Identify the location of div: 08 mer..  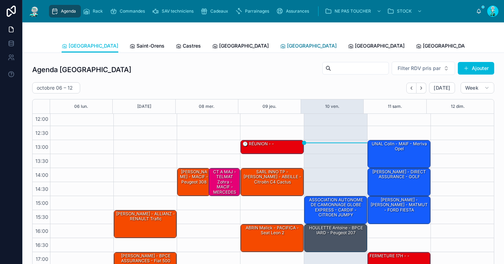
(206, 106).